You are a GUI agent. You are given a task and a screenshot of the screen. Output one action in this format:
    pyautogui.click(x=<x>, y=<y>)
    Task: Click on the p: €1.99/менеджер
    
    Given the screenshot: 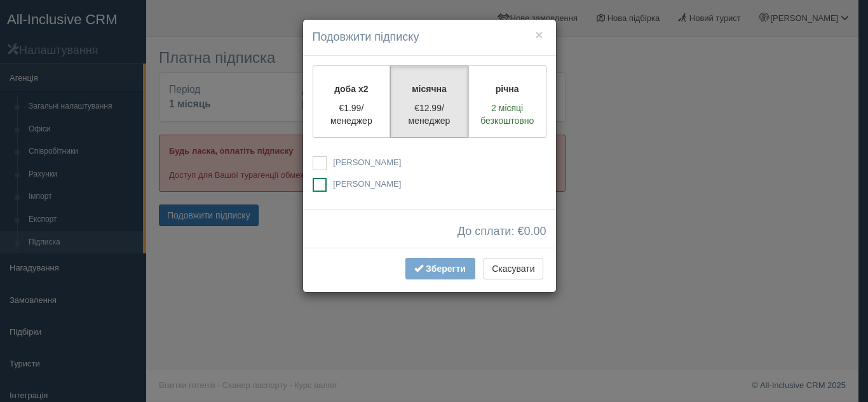 What is the action you would take?
    pyautogui.click(x=352, y=114)
    